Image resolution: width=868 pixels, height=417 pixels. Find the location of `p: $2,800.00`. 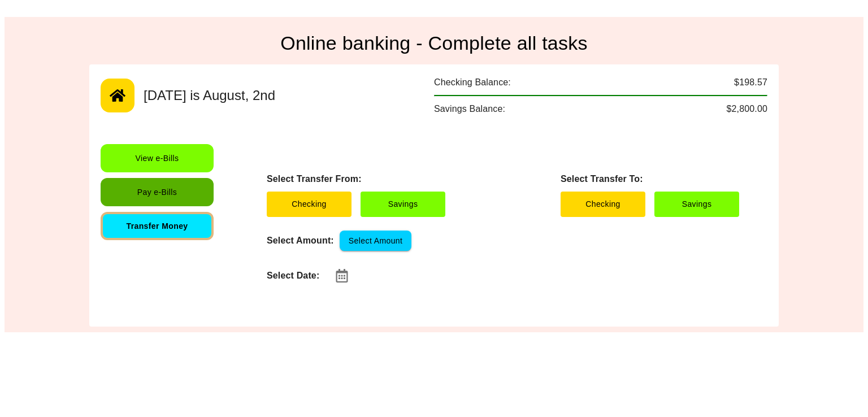

p: $2,800.00 is located at coordinates (747, 109).